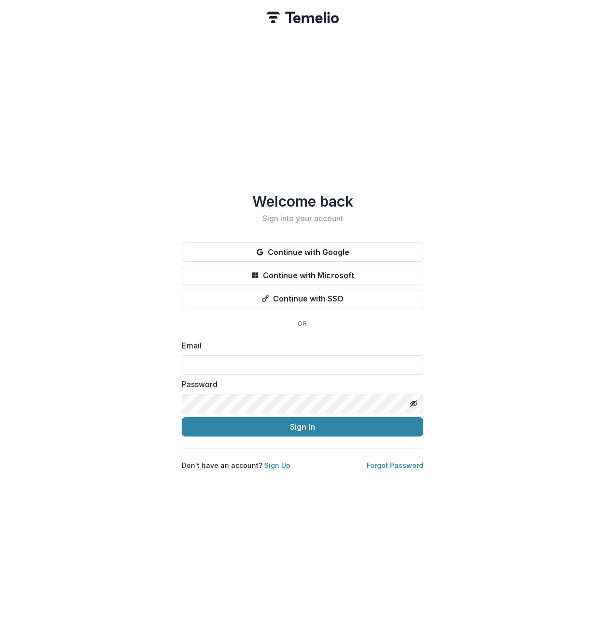 The width and height of the screenshot is (605, 632). I want to click on button: Continue with Microsoft, so click(303, 275).